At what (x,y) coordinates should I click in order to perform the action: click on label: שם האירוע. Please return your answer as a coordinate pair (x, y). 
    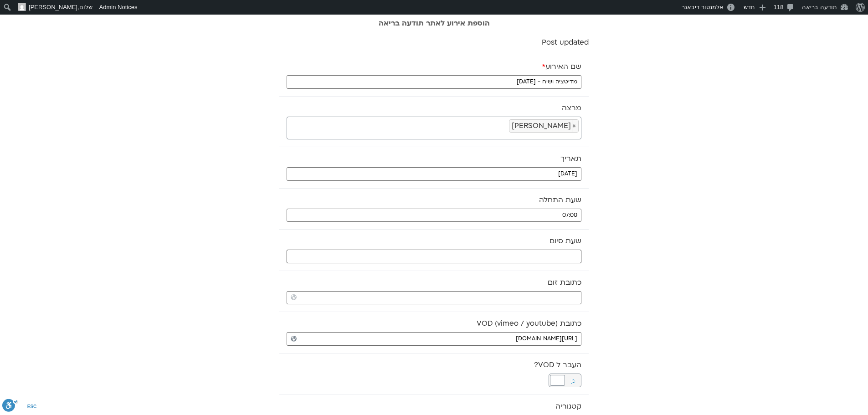
    Looking at the image, I should click on (434, 66).